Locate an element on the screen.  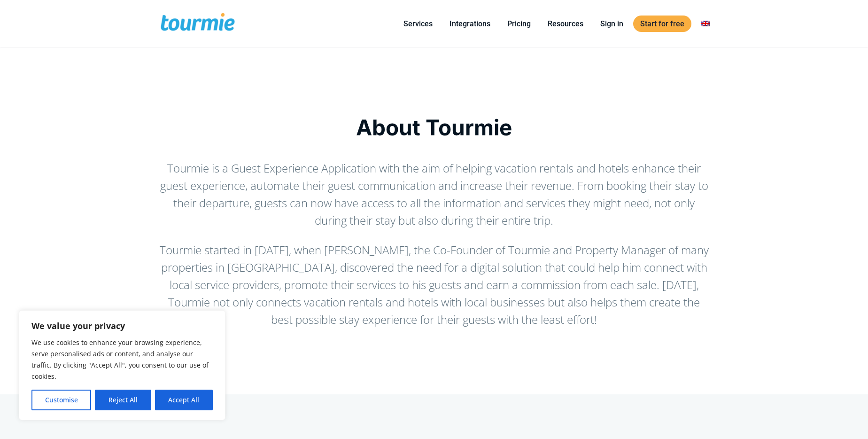
p: Tourmie is a Guest Experience Application with the aim of helping vacation rentals and hotels enh... is located at coordinates (434, 194).